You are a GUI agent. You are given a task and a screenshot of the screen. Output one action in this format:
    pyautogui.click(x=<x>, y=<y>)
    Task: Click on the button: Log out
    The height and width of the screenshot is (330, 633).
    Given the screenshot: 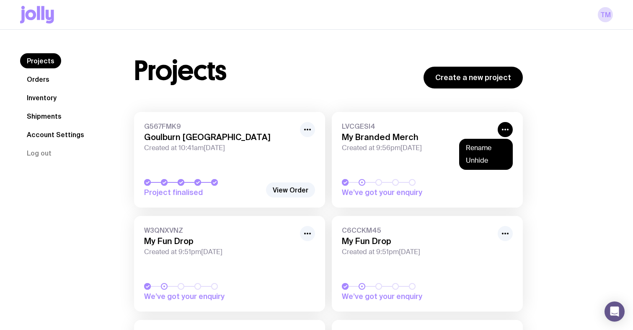 What is the action you would take?
    pyautogui.click(x=39, y=153)
    